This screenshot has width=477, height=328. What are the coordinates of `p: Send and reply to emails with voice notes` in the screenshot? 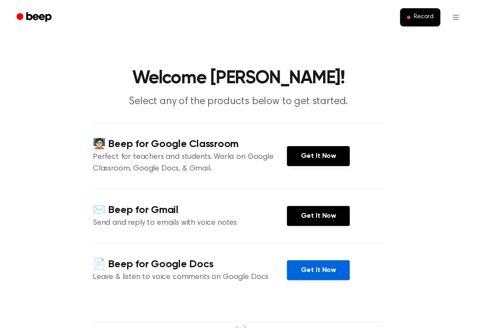 It's located at (190, 223).